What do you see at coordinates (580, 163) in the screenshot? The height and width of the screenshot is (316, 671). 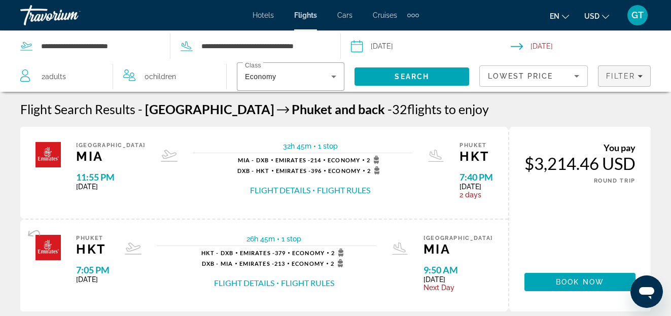 I see `div: $3,214.46 USD` at bounding box center [580, 163].